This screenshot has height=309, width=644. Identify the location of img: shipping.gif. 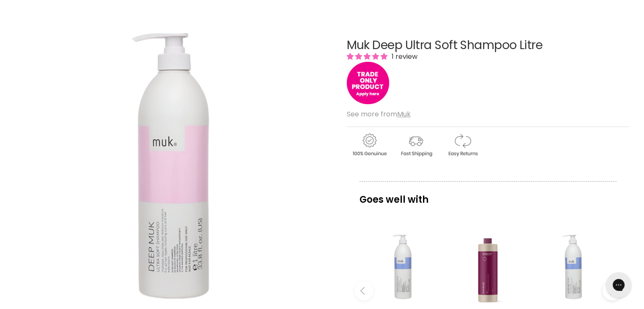
(416, 145).